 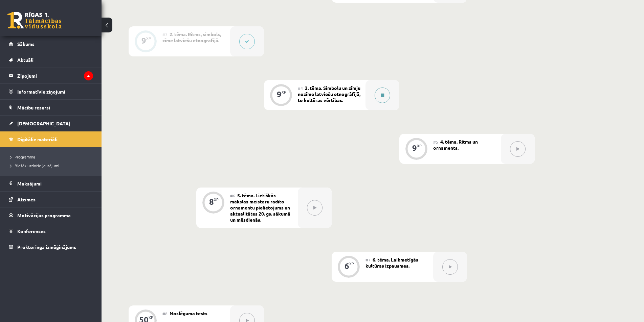 I want to click on span: Mācību resursi, so click(x=33, y=108).